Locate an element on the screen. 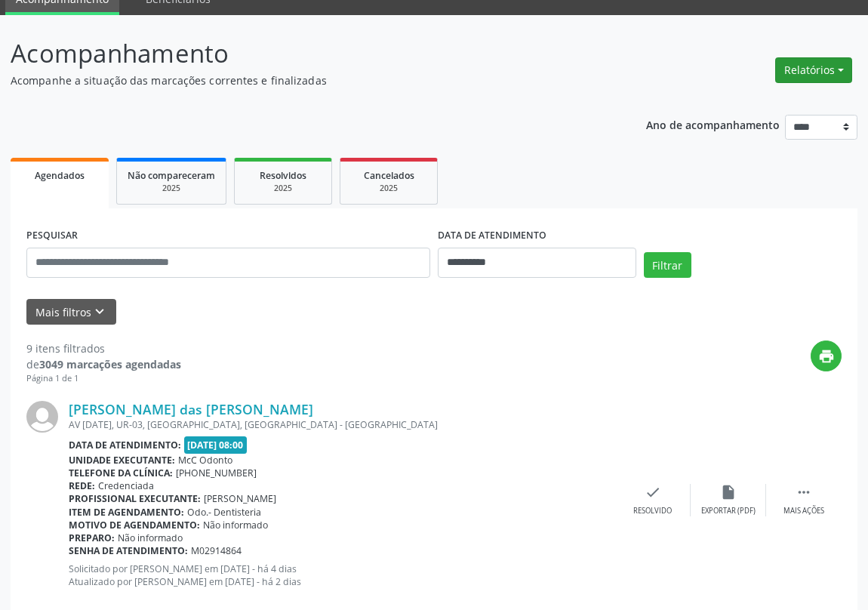  i: print is located at coordinates (827, 356).